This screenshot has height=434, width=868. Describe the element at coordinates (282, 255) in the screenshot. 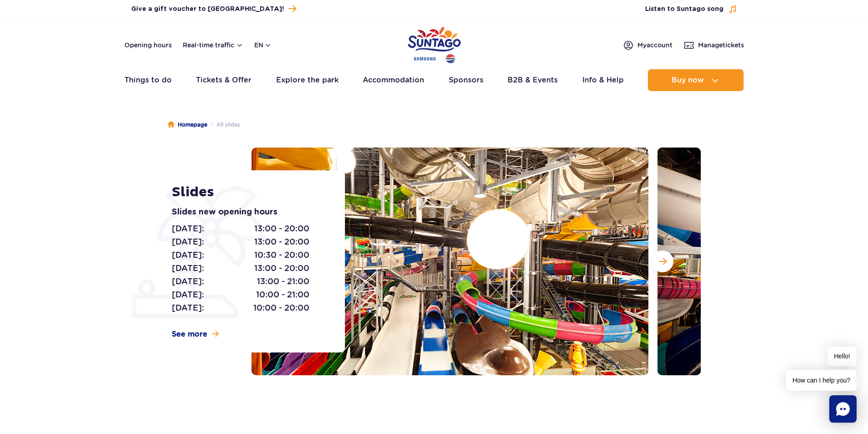

I see `span: 10:30 - 20:00` at that location.